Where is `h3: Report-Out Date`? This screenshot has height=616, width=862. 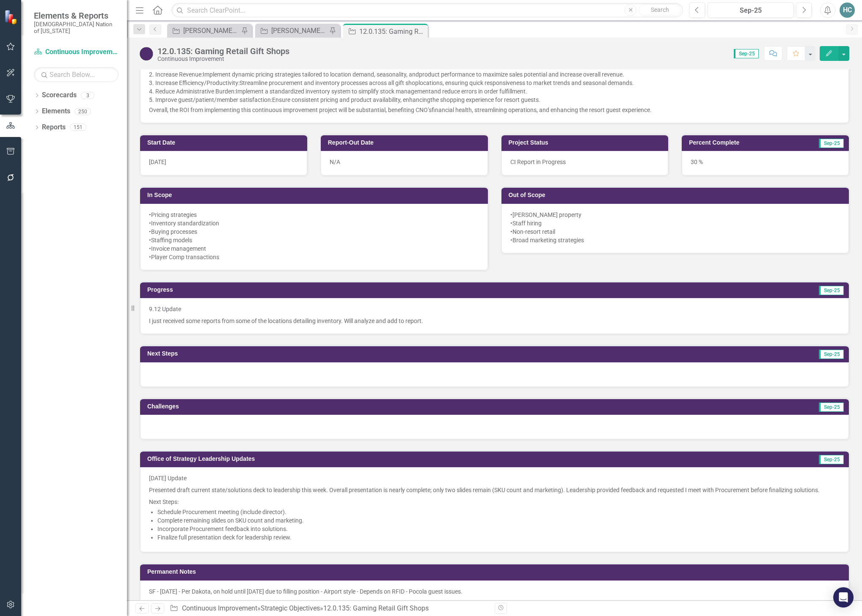 h3: Report-Out Date is located at coordinates (406, 142).